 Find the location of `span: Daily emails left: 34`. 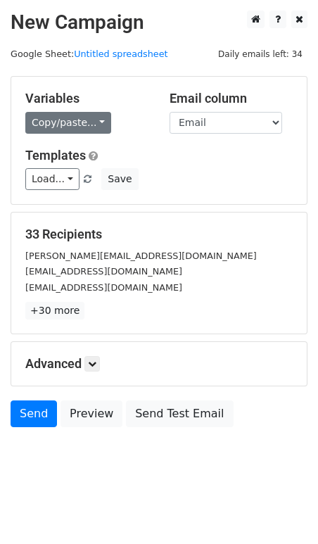

span: Daily emails left: 34 is located at coordinates (261, 54).